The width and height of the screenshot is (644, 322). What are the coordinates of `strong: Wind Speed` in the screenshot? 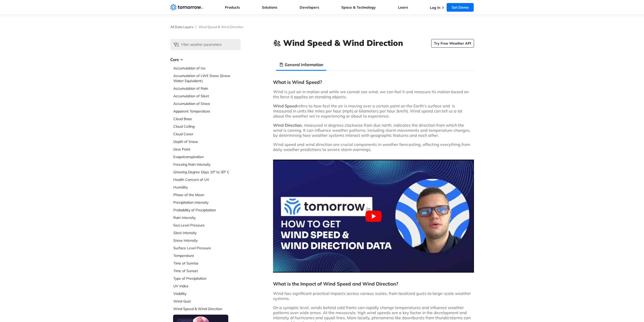 It's located at (285, 106).